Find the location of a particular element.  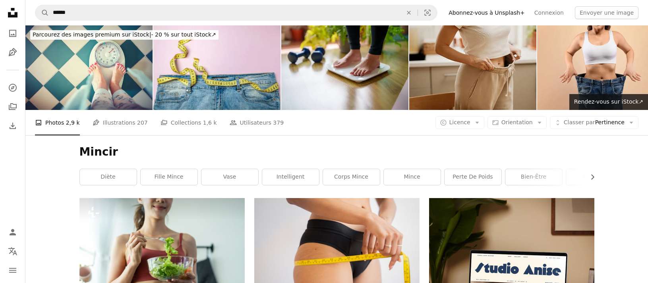

span: Licence is located at coordinates (459, 122).